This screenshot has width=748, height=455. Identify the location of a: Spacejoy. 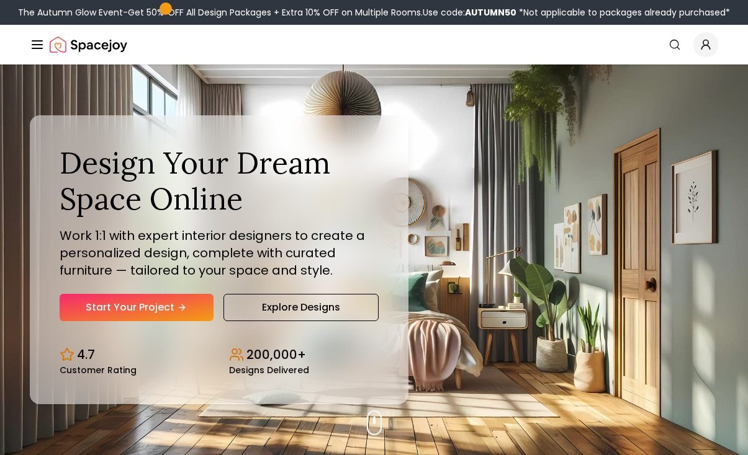
(88, 45).